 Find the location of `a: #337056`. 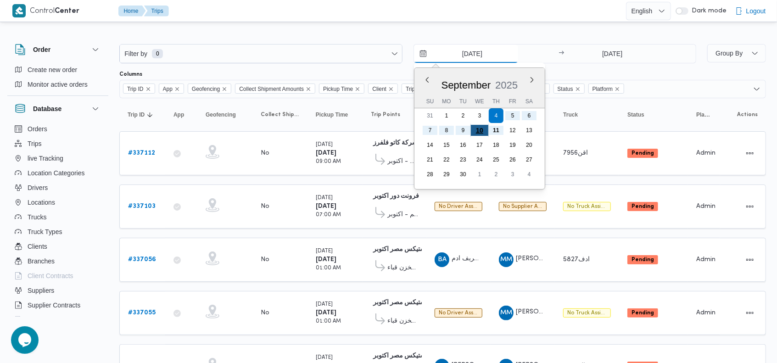

a: #337056 is located at coordinates (142, 260).